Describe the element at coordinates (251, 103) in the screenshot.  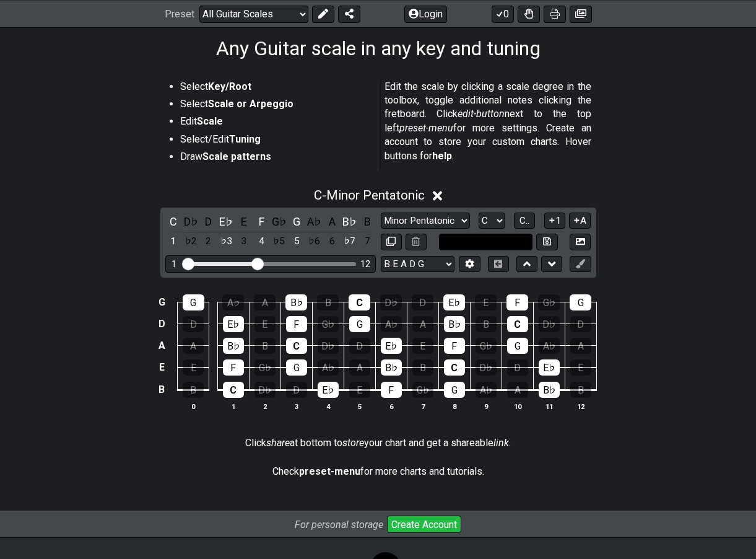
I see `strong: Scale or Arpeggio` at that location.